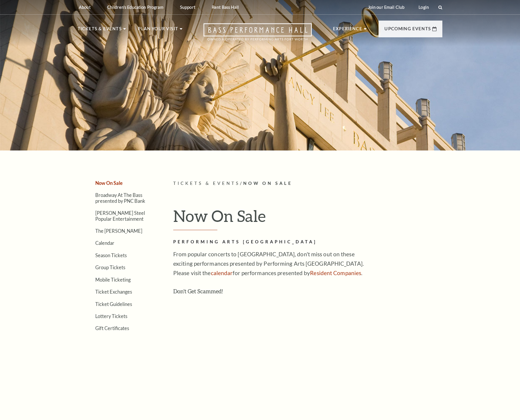 The width and height of the screenshot is (520, 420). I want to click on a: Ticket Guidelines, so click(114, 304).